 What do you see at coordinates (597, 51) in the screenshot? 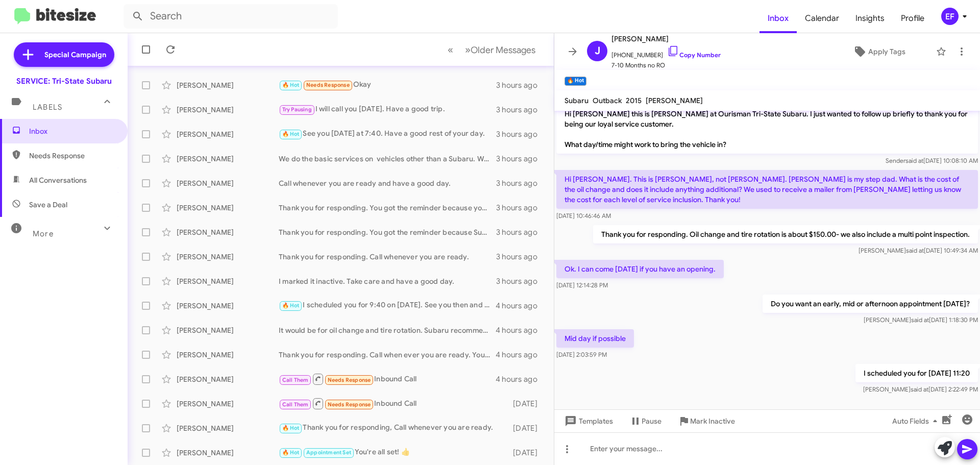
I see `span: J` at bounding box center [597, 51].